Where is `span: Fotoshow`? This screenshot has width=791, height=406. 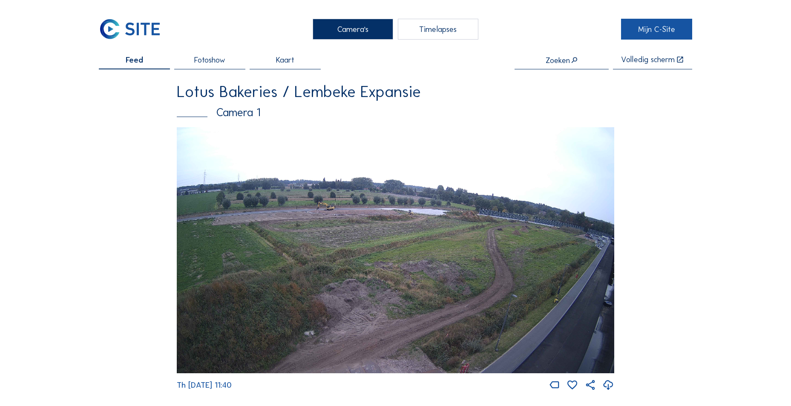
span: Fotoshow is located at coordinates (210, 60).